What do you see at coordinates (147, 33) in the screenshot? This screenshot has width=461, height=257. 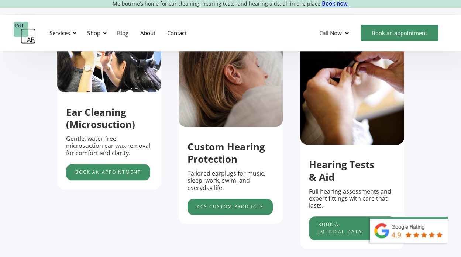 I see `a: About` at bounding box center [147, 33].